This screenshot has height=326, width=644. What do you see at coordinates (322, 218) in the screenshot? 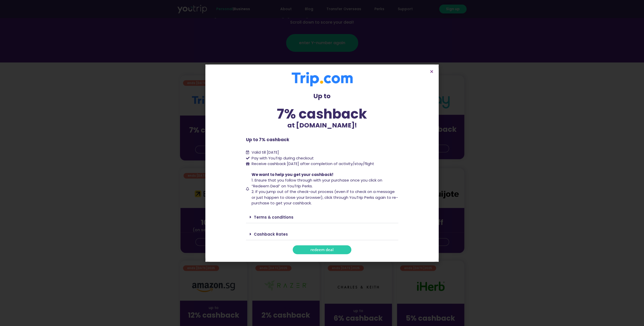
I see `div: Terms & conditions` at bounding box center [322, 218].